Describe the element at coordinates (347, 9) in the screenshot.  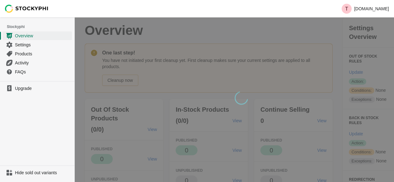
I see `span: Avatar with initials T` at that location.